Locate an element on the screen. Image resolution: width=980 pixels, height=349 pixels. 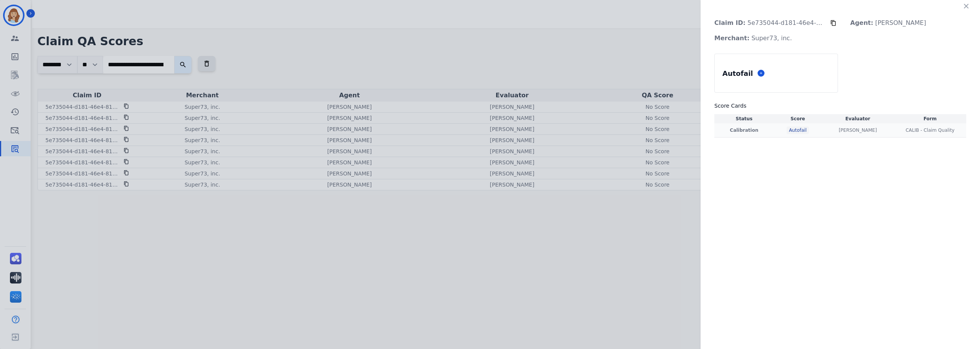
th: Score is located at coordinates (798, 119).